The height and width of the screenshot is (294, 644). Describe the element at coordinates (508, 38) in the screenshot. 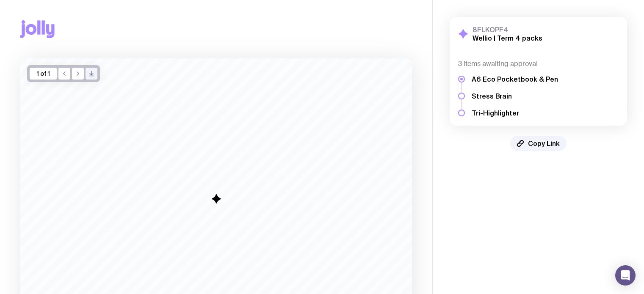

I see `h2: Wellio | Term 4 packs` at that location.